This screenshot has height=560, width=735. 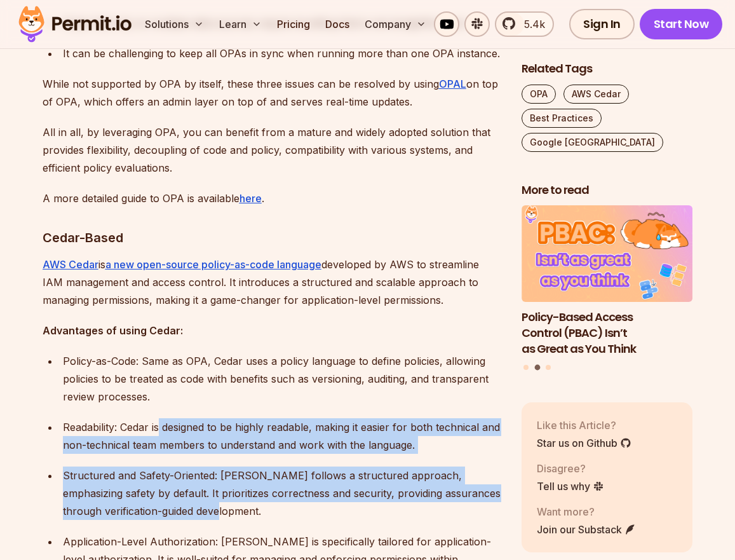 I want to click on a: Pricing, so click(x=293, y=24).